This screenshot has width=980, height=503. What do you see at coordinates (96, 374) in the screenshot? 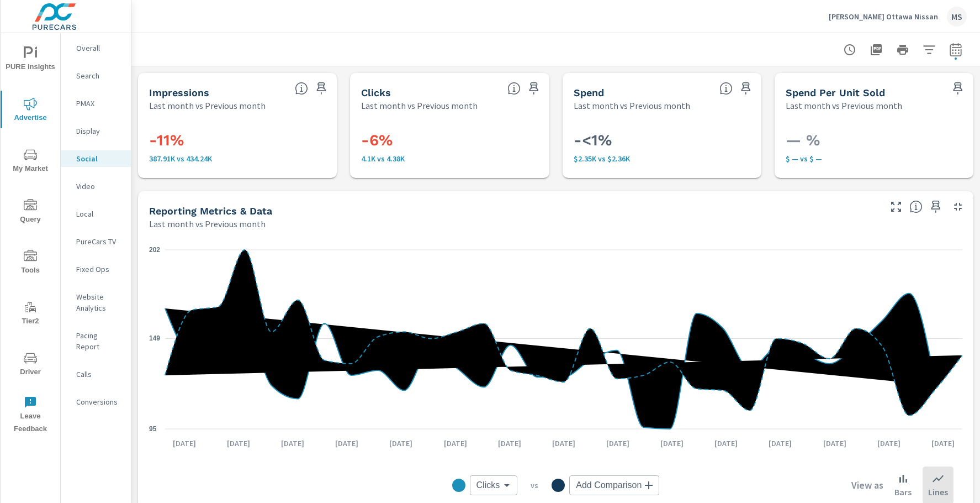
I see `div: Calls` at bounding box center [96, 374].